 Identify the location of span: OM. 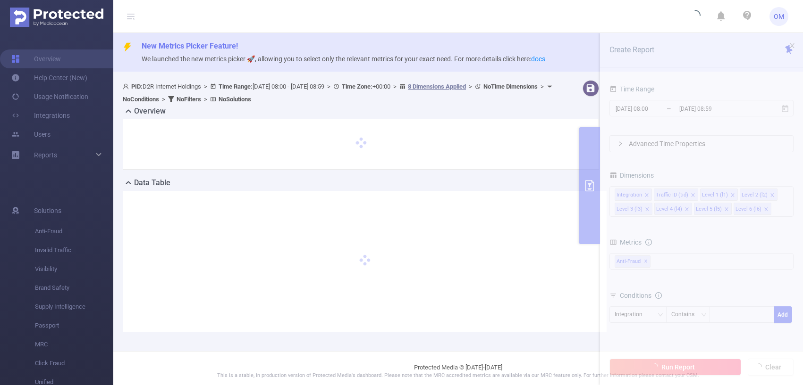
(778, 17).